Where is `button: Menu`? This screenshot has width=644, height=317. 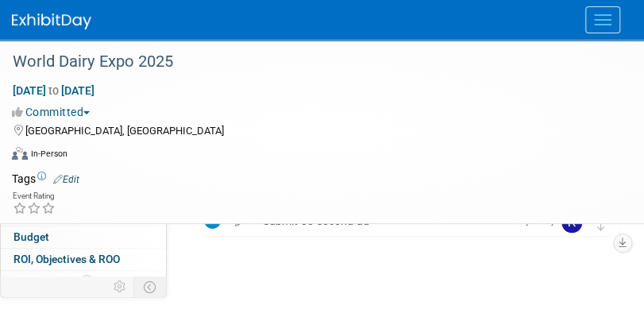
button: Menu is located at coordinates (602, 20).